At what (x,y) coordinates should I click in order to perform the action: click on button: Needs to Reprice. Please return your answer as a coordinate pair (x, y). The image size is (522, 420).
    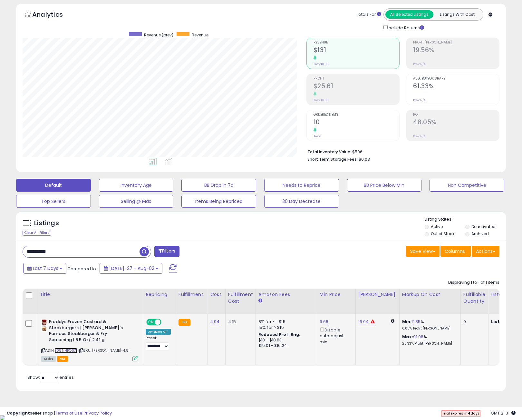
    Looking at the image, I should click on (302, 185).